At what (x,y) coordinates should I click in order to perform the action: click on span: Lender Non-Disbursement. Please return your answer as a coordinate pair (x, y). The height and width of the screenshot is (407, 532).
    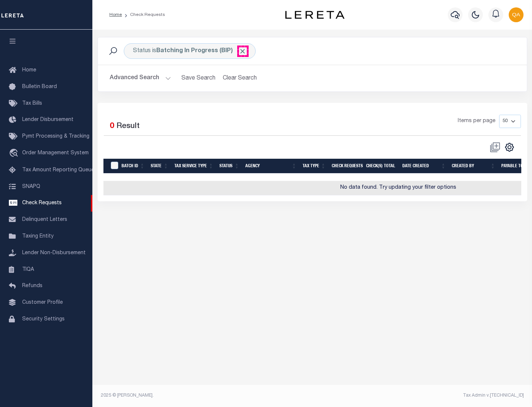
    Looking at the image, I should click on (54, 253).